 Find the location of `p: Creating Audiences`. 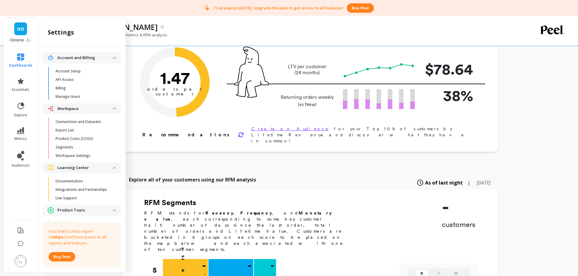

p: Creating Audiences is located at coordinates (96, 270).